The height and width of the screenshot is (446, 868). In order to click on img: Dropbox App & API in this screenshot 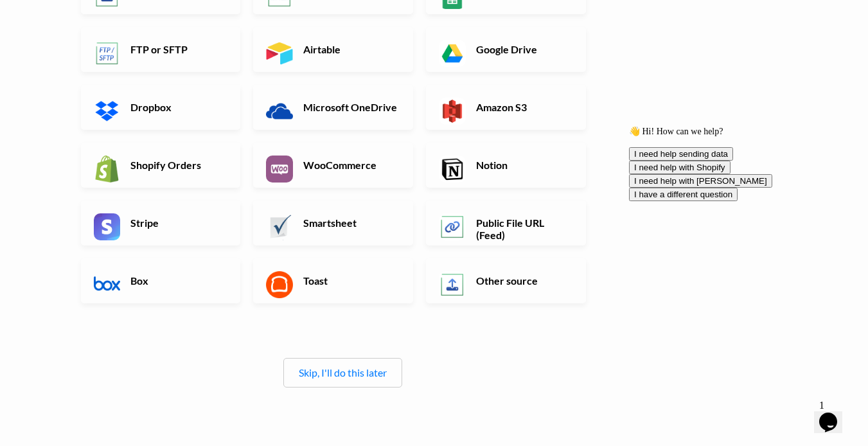, I will do `click(107, 111)`.